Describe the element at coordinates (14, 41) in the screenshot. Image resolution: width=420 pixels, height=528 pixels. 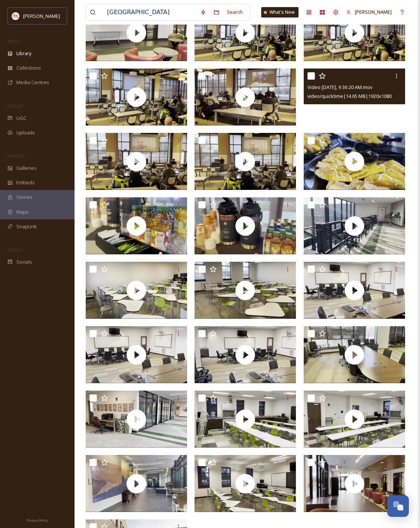
I see `span: MEDIA` at that location.